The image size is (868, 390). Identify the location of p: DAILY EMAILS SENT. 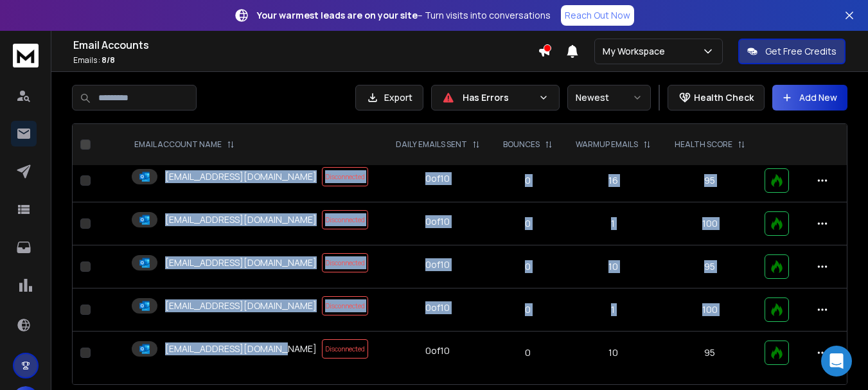
(431, 145).